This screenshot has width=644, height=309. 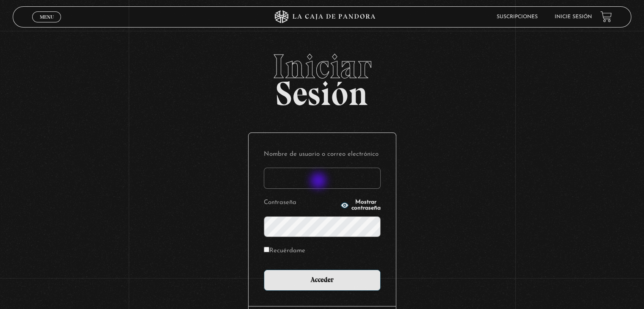 I want to click on input: Recuérdame, so click(x=267, y=250).